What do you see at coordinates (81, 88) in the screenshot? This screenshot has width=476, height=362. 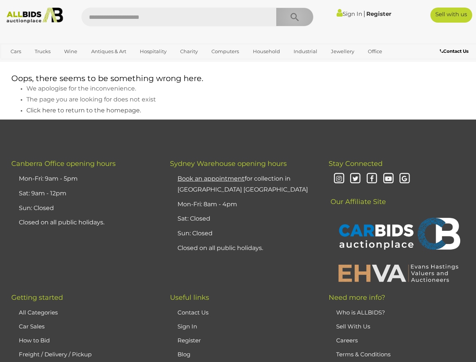 I see `span: We apologise for the inconvenience.` at bounding box center [81, 88].